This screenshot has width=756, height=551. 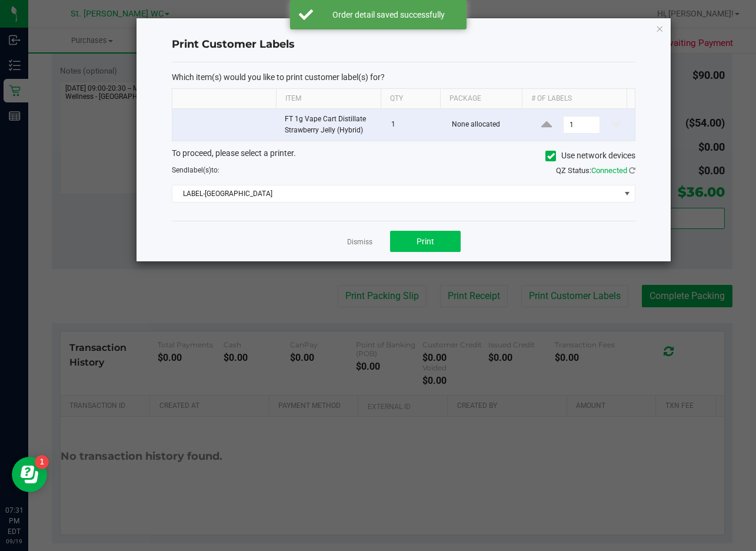 I want to click on th: Qty, so click(x=410, y=99).